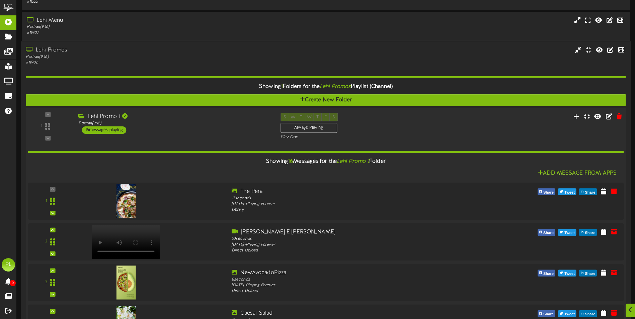 The width and height of the screenshot is (635, 319). I want to click on i: Lehi Promos, so click(335, 87).